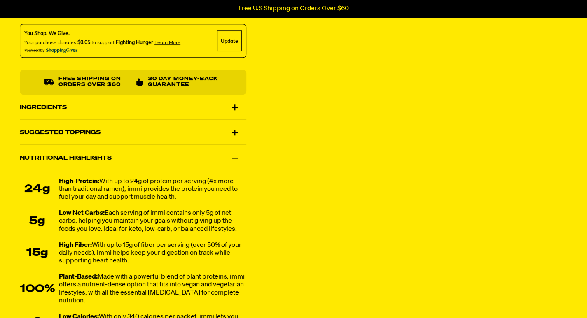 This screenshot has height=318, width=587. What do you see at coordinates (102, 33) in the screenshot?
I see `div: You Shop. We Give.` at bounding box center [102, 33].